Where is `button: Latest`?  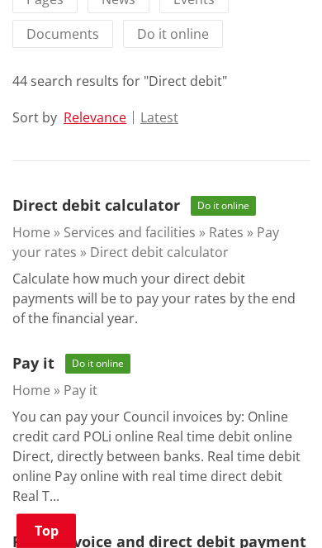 button: Latest is located at coordinates (160, 117).